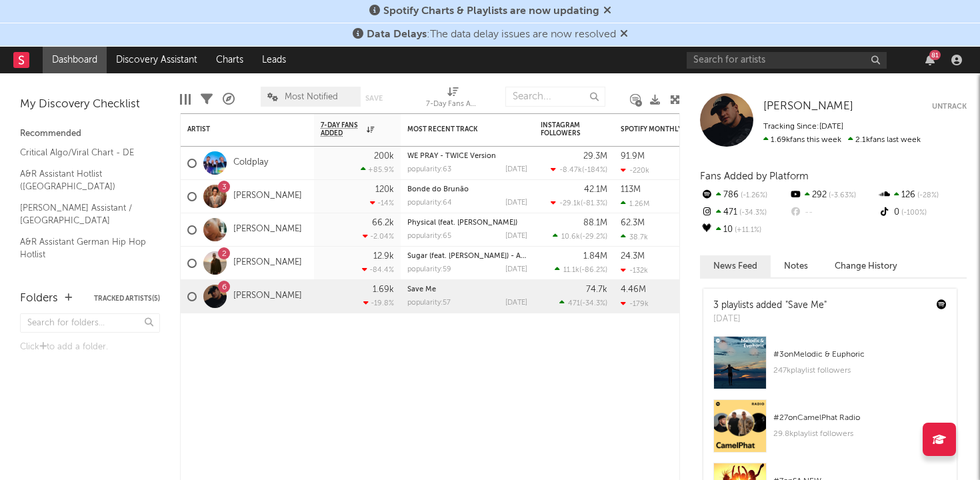  Describe the element at coordinates (429, 203) in the screenshot. I see `div: popularity: 64` at that location.